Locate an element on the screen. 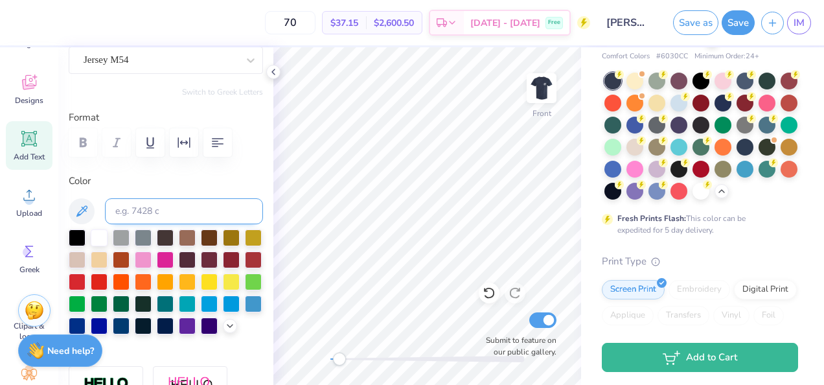 This screenshot has height=385, width=824. label: Format is located at coordinates (166, 117).